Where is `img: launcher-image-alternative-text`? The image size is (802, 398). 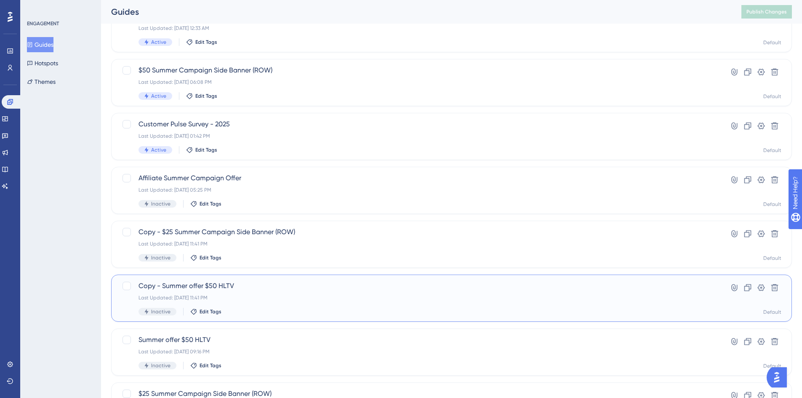 img: launcher-image-alternative-text is located at coordinates (10, 13).